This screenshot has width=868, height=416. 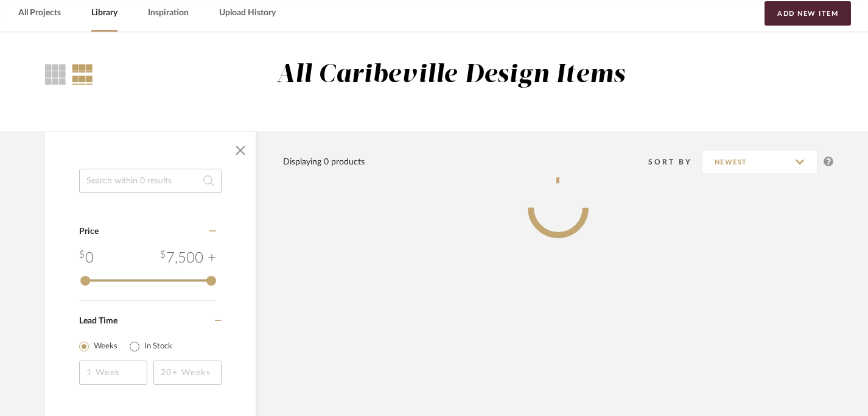 I want to click on a: Inspiration, so click(x=168, y=13).